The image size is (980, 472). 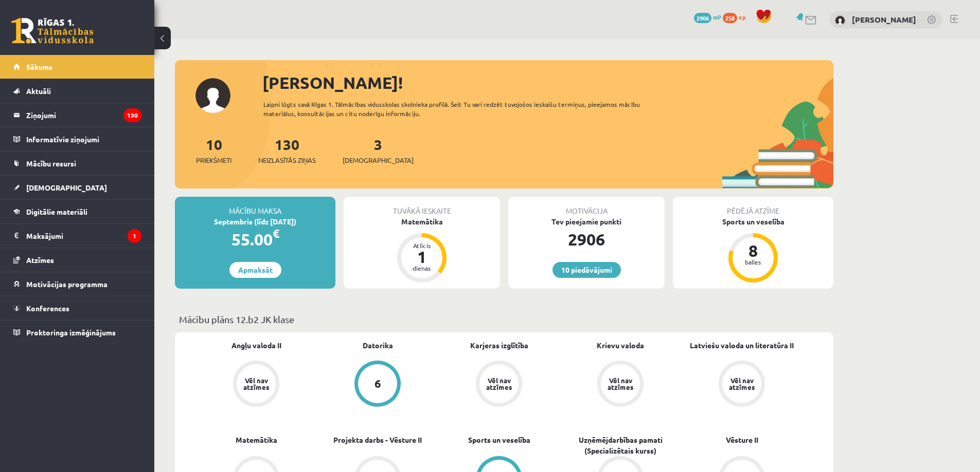 I want to click on a: Sports un veselība, so click(x=499, y=440).